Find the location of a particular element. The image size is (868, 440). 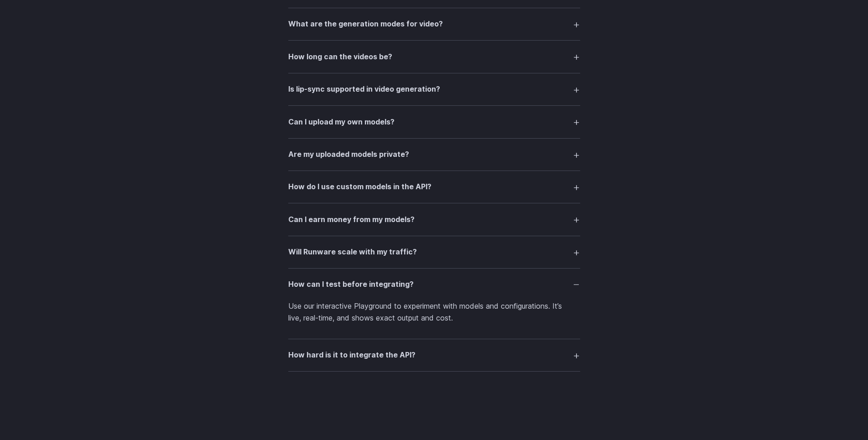

summary: Can I upload my own models? is located at coordinates (434, 122).